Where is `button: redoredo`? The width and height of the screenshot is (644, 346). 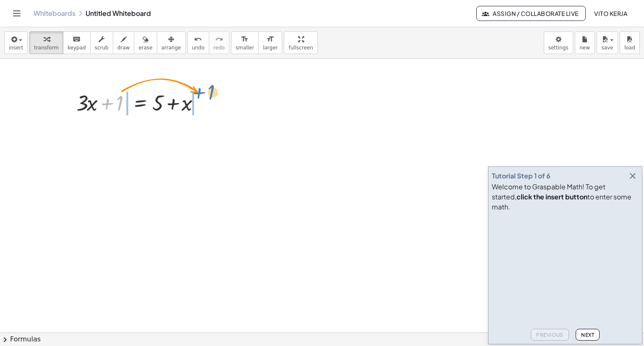
button: redoredo is located at coordinates (219, 42).